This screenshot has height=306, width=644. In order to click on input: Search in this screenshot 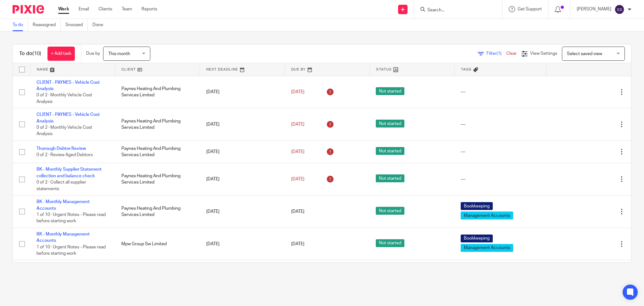, I will do `click(455, 11)`.